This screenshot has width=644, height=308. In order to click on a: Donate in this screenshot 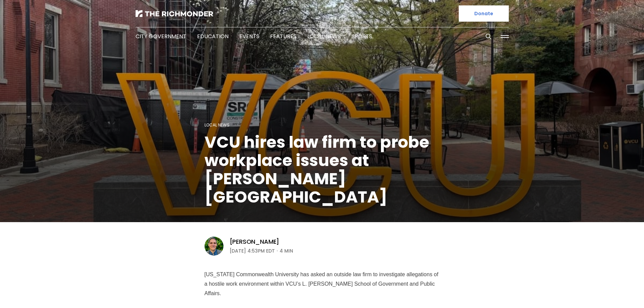, I will do `click(484, 13)`.